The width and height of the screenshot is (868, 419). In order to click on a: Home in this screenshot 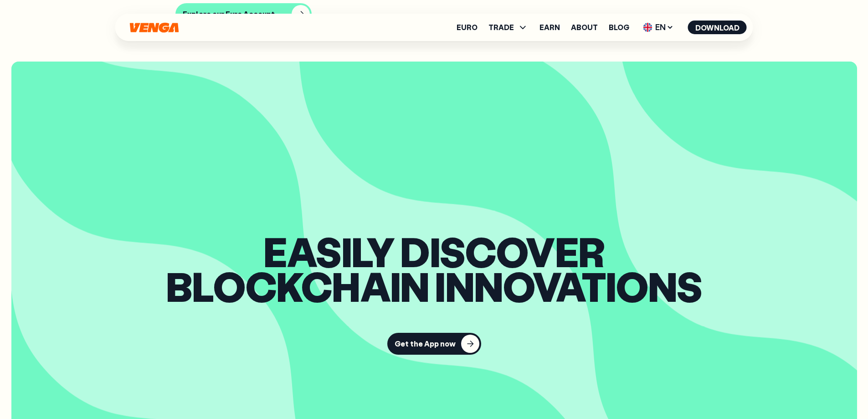, I will do `click(155, 28)`.